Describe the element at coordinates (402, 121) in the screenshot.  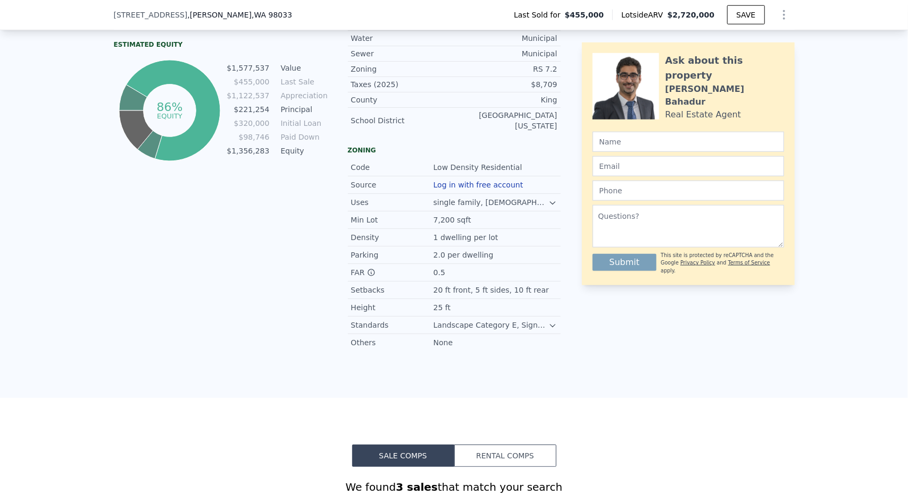
I see `div: School District` at that location.